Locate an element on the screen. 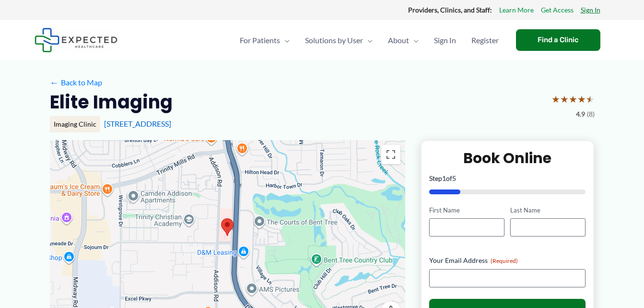 The width and height of the screenshot is (644, 308). button: Toggle fullscreen view is located at coordinates (391, 154).